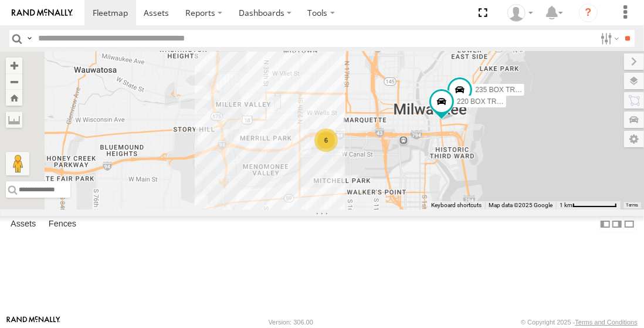  Describe the element at coordinates (29, 38) in the screenshot. I see `label: Search Query` at that location.